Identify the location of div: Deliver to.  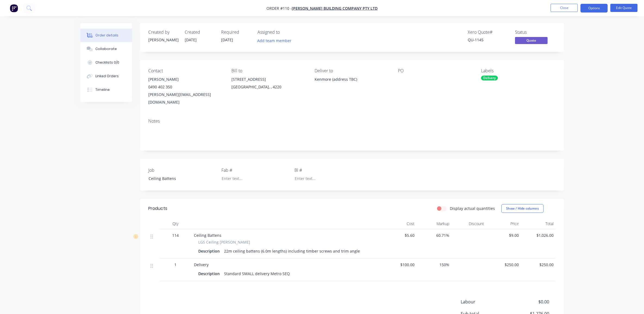
(352, 71).